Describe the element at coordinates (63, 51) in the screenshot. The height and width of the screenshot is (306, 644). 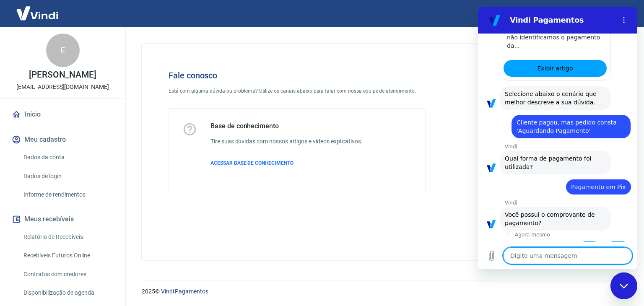
I see `div: E` at that location.